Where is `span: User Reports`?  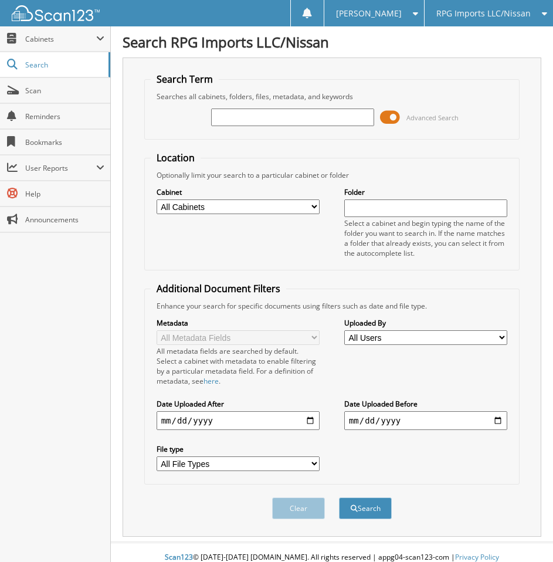 span: User Reports is located at coordinates (60, 168).